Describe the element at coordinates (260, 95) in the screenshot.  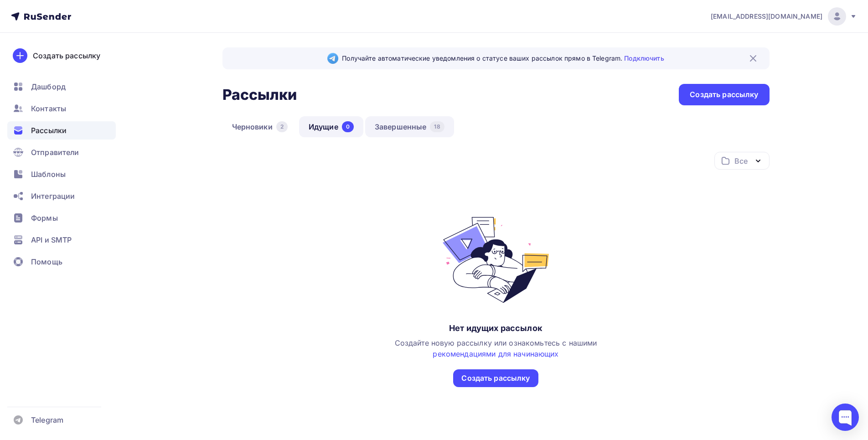
I see `h2: Рассылки` at that location.